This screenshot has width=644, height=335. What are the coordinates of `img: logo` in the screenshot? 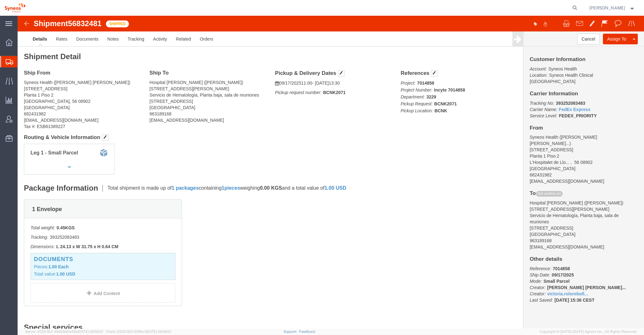 It's located at (15, 8).